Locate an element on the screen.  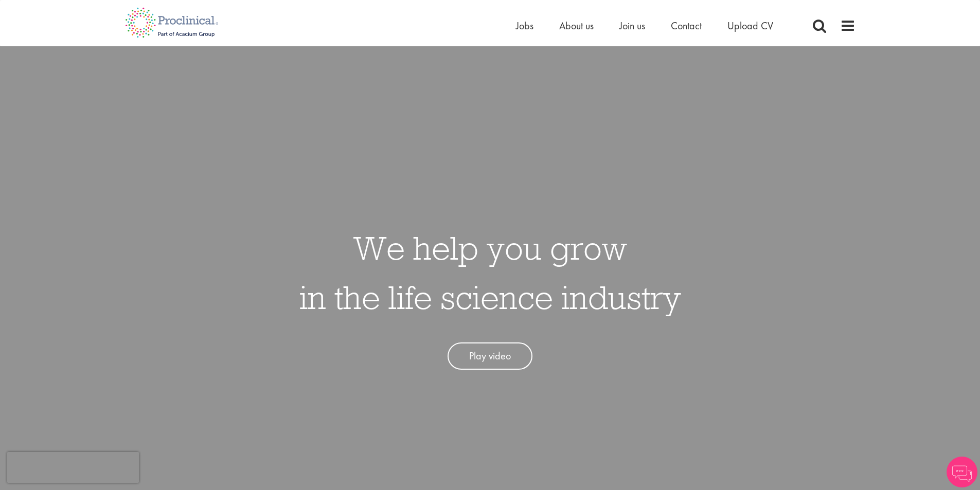
a: Play video is located at coordinates (489, 356).